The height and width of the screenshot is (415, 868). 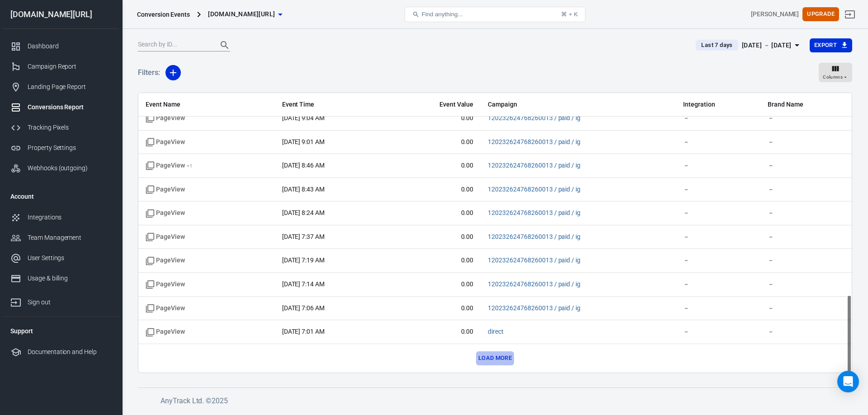 I want to click on div: Conversion Events, so click(x=163, y=15).